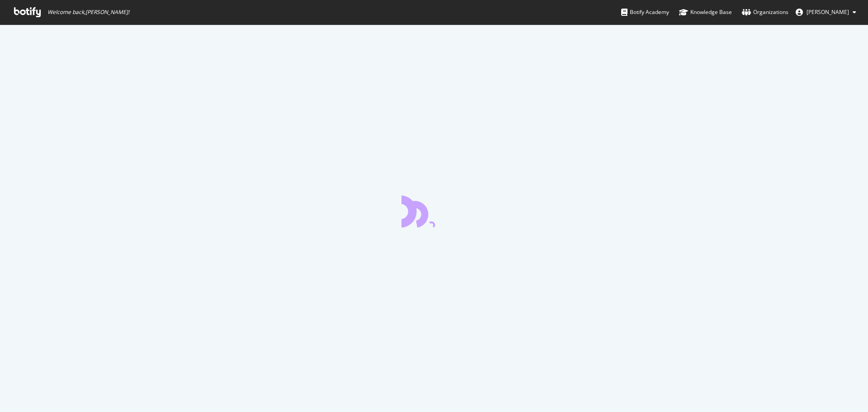  What do you see at coordinates (645, 12) in the screenshot?
I see `div: Botify Academy` at bounding box center [645, 12].